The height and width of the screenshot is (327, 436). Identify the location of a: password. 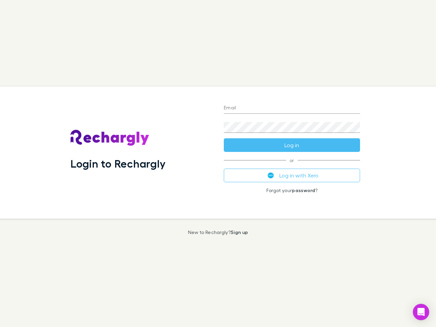
(304, 190).